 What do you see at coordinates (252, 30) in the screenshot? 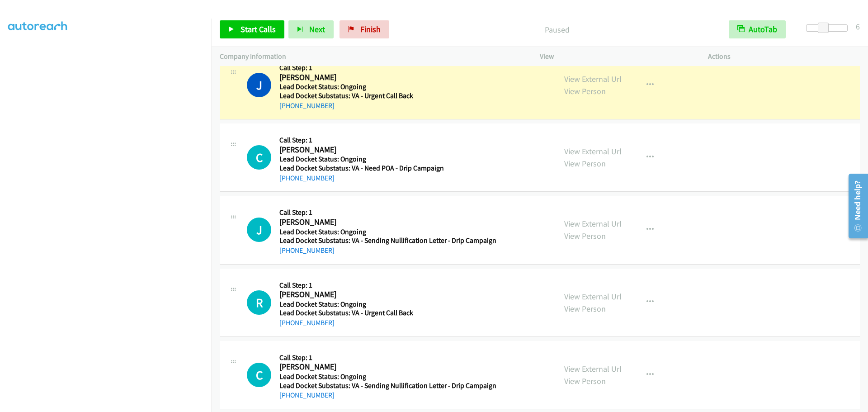
I see `a: Start Calls` at bounding box center [252, 30].